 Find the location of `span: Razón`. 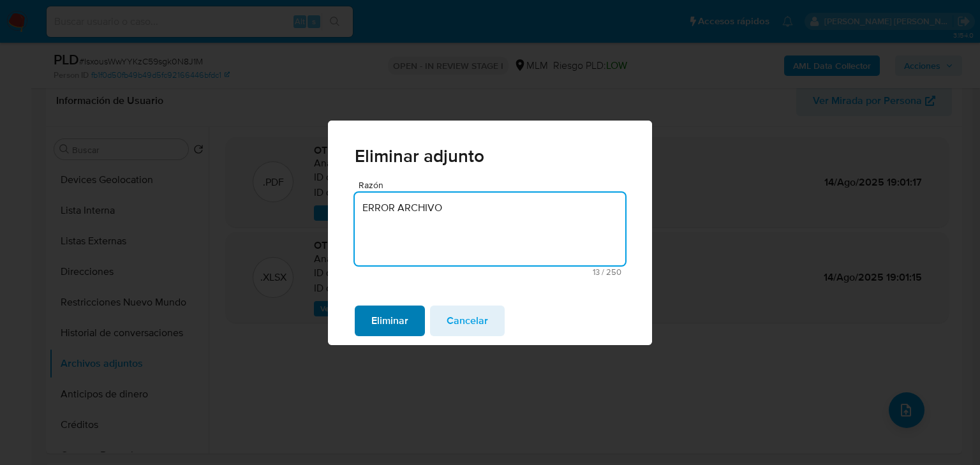

span: Razón is located at coordinates (494, 185).